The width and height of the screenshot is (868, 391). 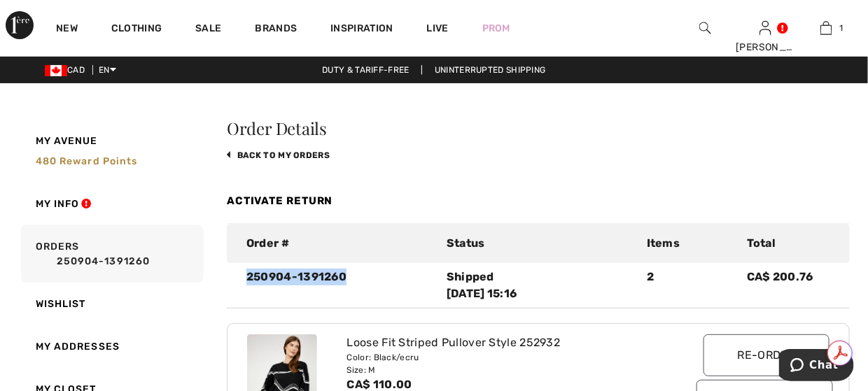 I want to click on div: Status, so click(x=538, y=243).